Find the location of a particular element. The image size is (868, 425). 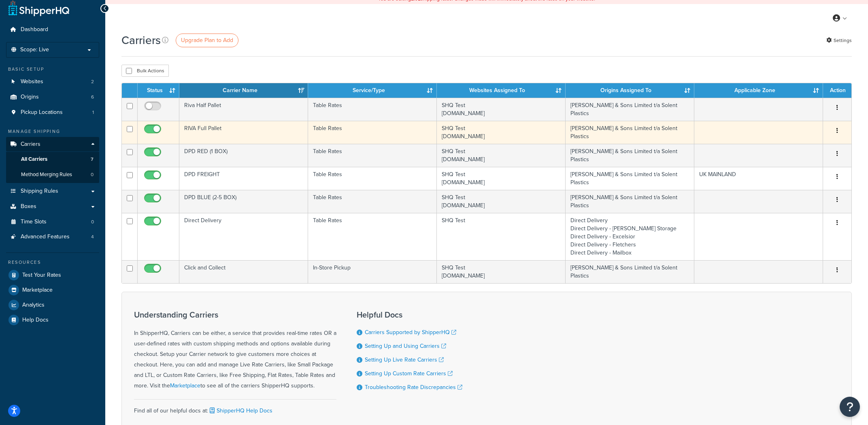

span: Method Merging Rules is located at coordinates (47, 175).